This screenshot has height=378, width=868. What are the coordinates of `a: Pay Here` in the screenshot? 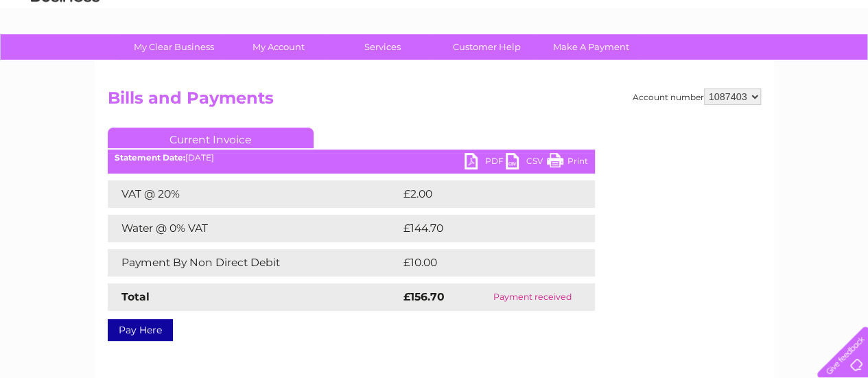 It's located at (140, 330).